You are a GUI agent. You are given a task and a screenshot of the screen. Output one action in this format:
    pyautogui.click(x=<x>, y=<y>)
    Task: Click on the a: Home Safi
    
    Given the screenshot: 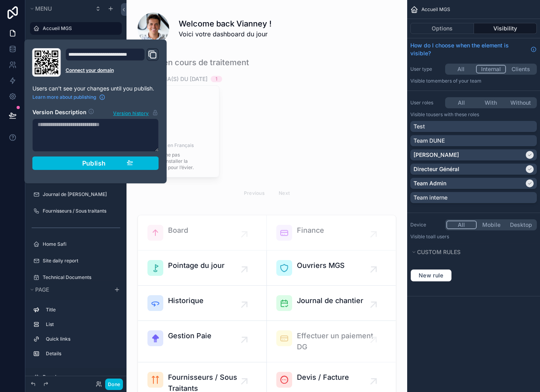 What is the action you would take?
    pyautogui.click(x=80, y=244)
    